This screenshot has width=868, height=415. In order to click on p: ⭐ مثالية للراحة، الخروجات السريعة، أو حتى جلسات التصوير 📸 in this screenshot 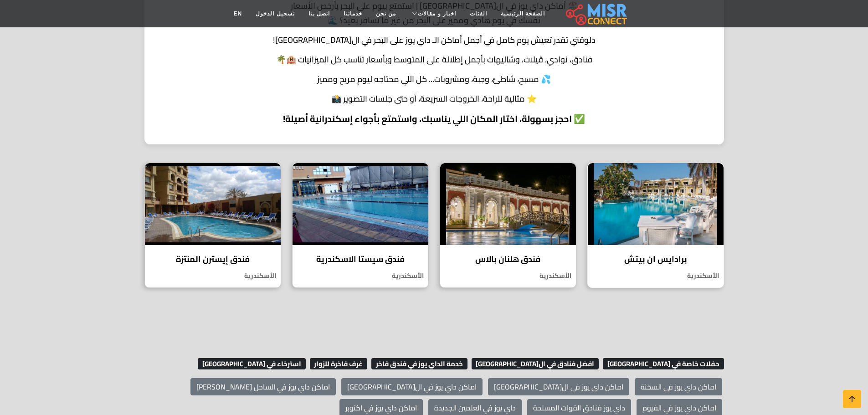, I will do `click(434, 98)`.